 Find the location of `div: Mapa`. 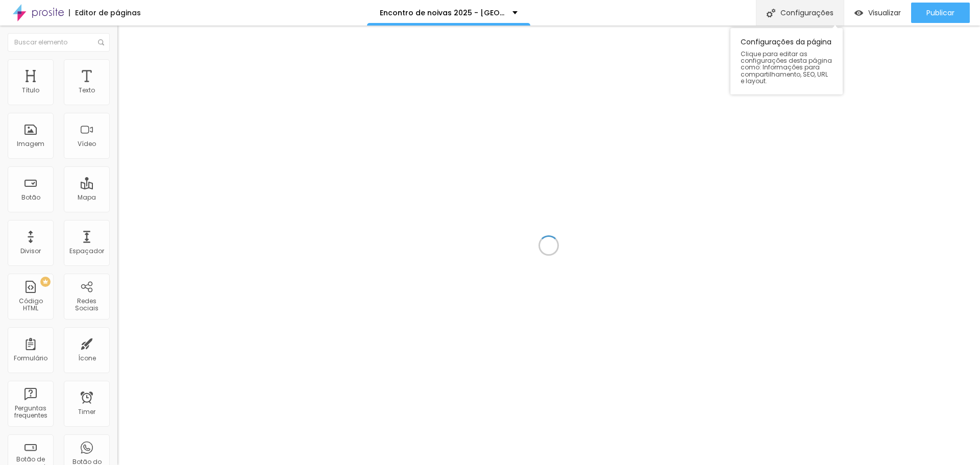

div: Mapa is located at coordinates (87, 197).